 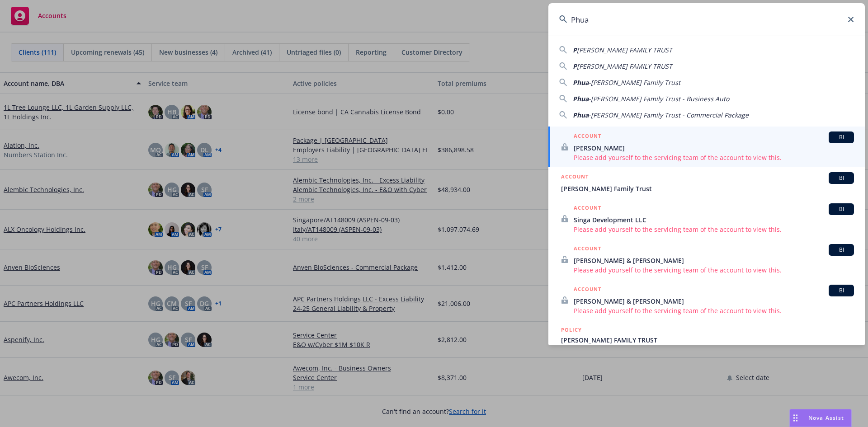 What do you see at coordinates (821, 418) in the screenshot?
I see `button: Nova Assist` at bounding box center [821, 418].